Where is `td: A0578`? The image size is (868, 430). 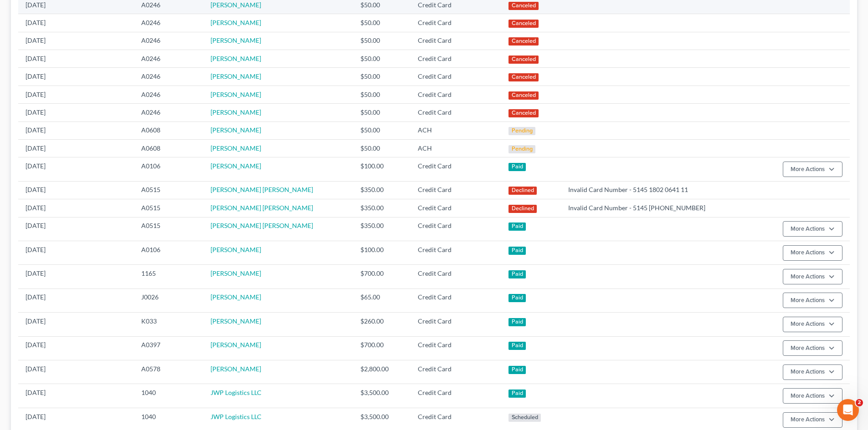
td: A0578 is located at coordinates (168, 373).